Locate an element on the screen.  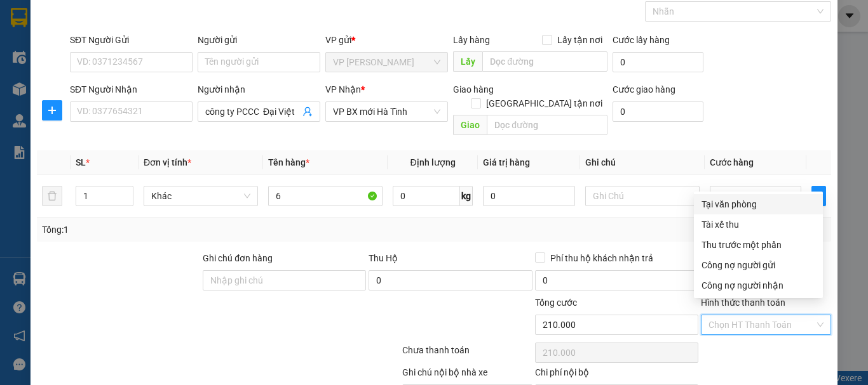
div: Người gửi is located at coordinates (259, 40).